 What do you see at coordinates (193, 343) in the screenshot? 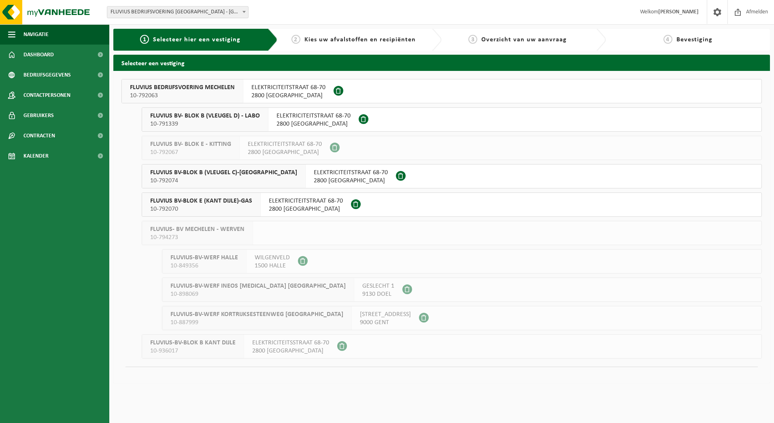
I see `span: FLUVIUS-BV-BLOK B KANT DIJLE` at bounding box center [193, 343].